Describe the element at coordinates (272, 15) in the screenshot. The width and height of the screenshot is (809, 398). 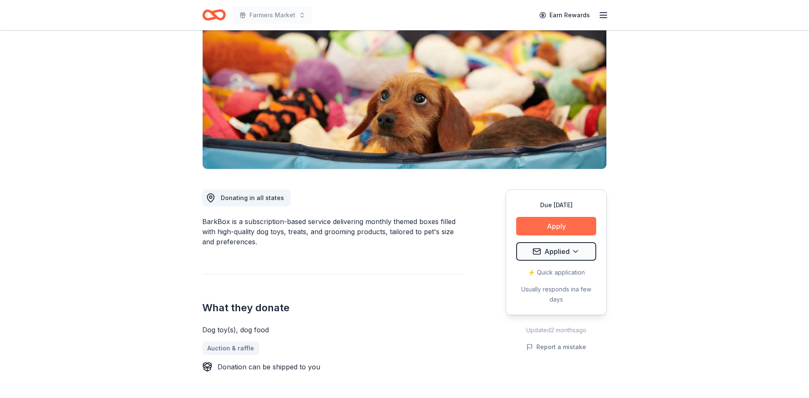
I see `button: Farmers Market` at that location.